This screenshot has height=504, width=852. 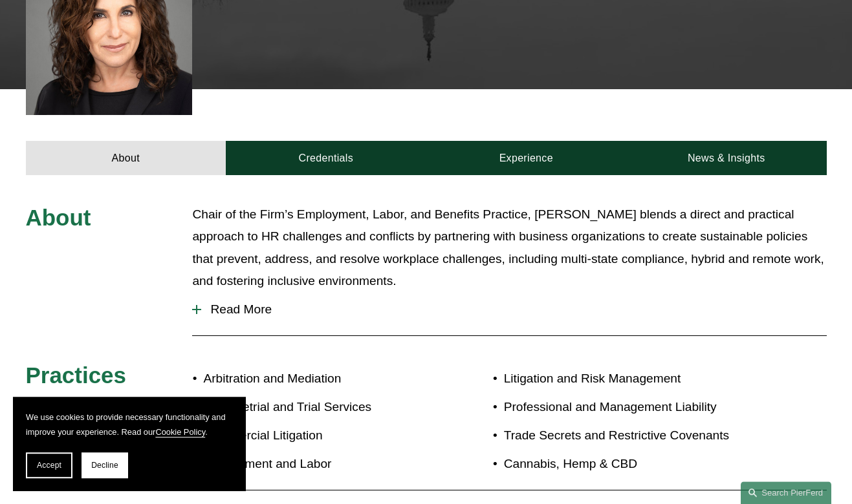 What do you see at coordinates (105, 465) in the screenshot?
I see `span: Decline` at bounding box center [105, 465].